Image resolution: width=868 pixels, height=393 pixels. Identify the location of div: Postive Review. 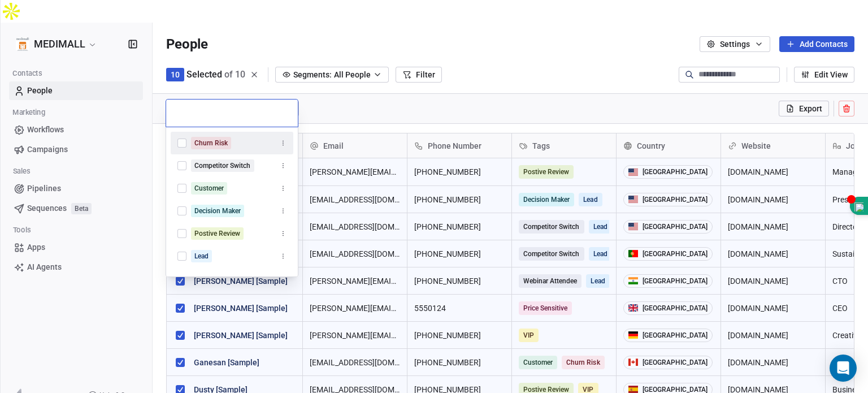
(217, 233).